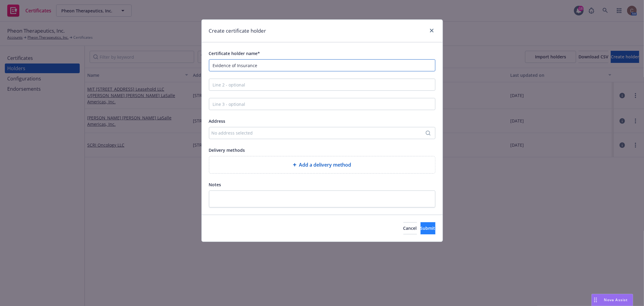  What do you see at coordinates (428, 228) in the screenshot?
I see `button: Submit` at bounding box center [428, 228].